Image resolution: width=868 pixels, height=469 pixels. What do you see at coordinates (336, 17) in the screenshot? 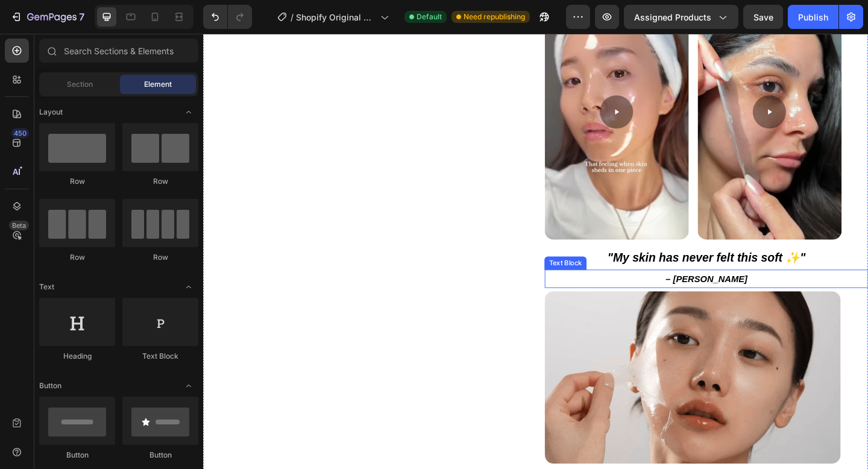
I see `span: Shopify Original Product Template` at bounding box center [336, 17].